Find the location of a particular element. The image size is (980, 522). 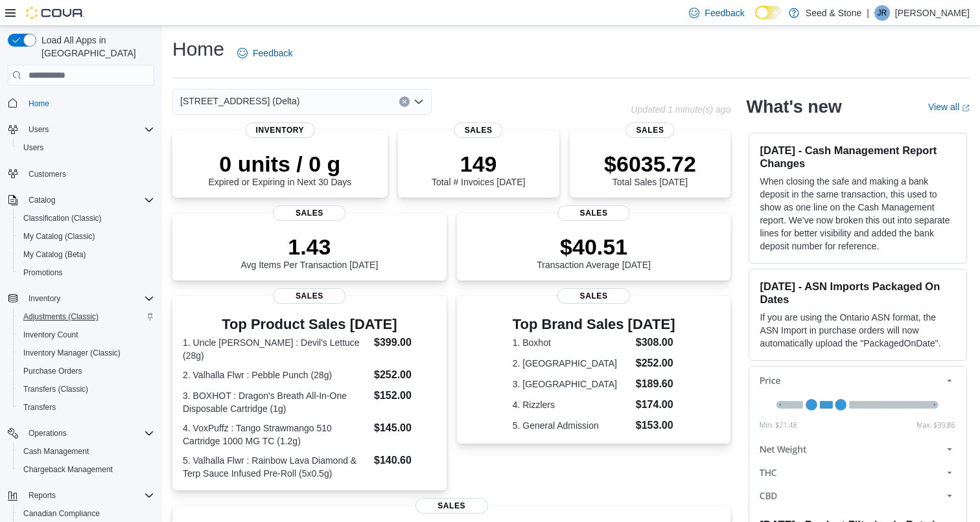

dt: 2. Valhalla Flwr : Pebble Punch (28g) is located at coordinates (275, 375).